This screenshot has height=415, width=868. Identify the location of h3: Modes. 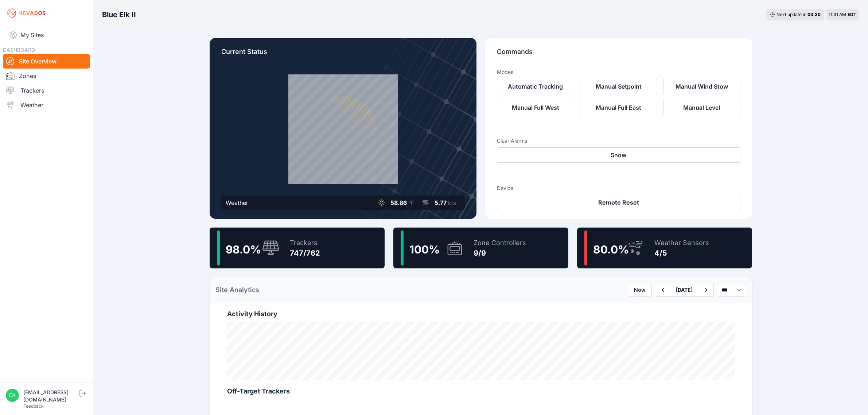
(504, 72).